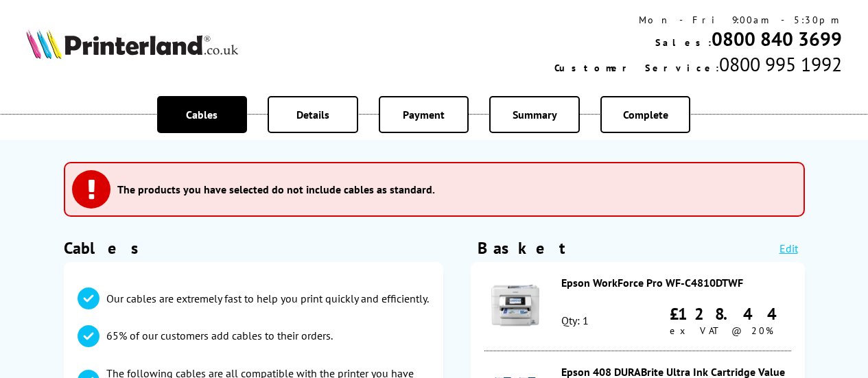 This screenshot has width=868, height=378. Describe the element at coordinates (683, 43) in the screenshot. I see `span: Sales:` at that location.